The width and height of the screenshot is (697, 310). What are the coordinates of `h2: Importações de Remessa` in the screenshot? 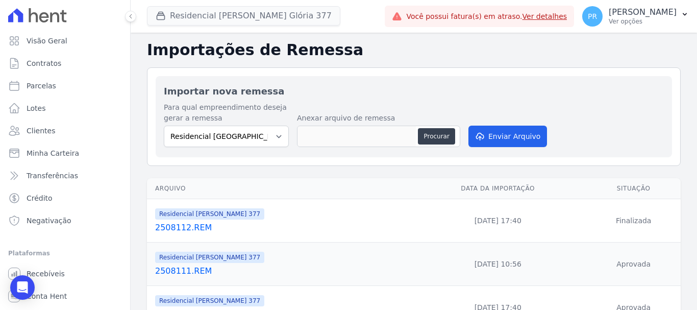 It's located at (414, 50).